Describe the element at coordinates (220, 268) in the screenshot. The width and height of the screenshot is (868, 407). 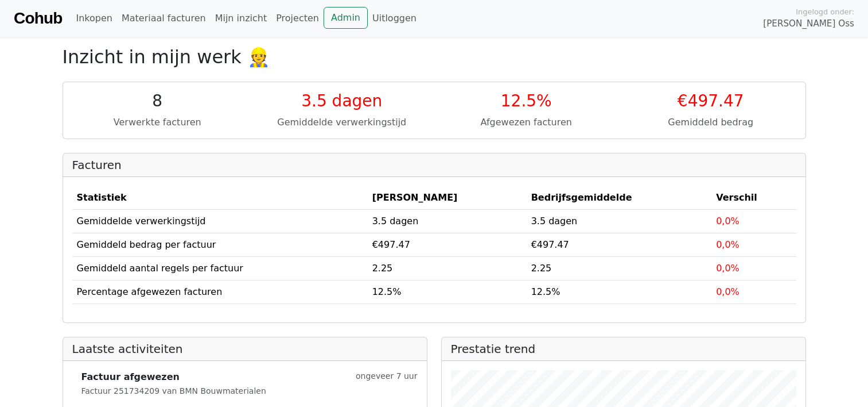
I see `td: Gemiddeld aantal regels per factuur` at that location.